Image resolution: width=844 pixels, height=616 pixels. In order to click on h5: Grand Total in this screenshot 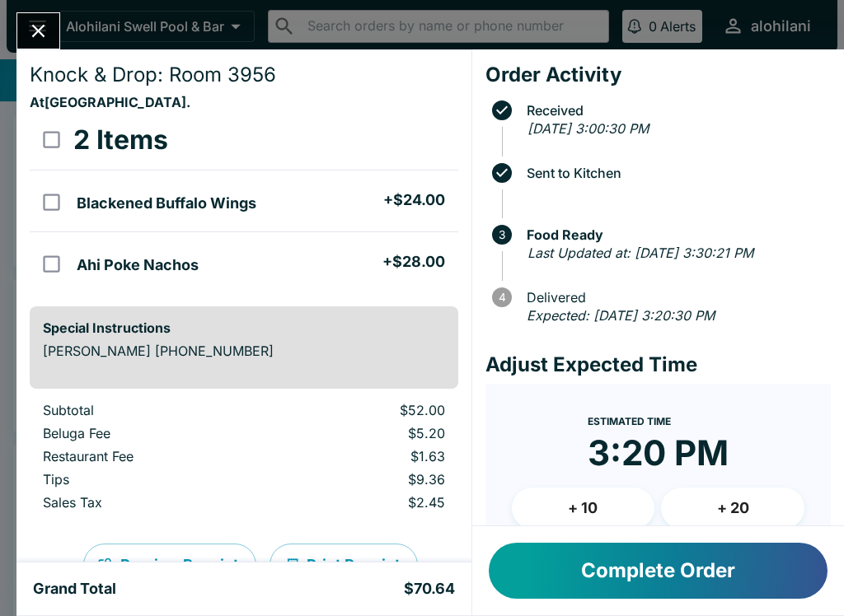, I will do `click(74, 589)`.